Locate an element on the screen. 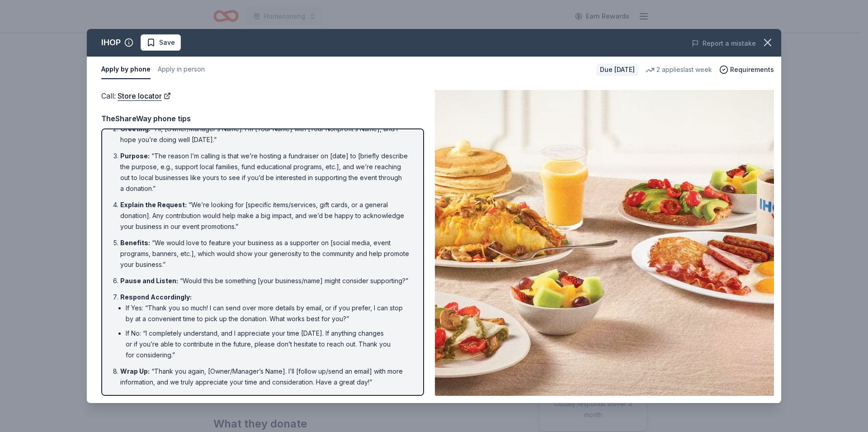 This screenshot has height=432, width=868. img: Image for IHOP is located at coordinates (605, 243).